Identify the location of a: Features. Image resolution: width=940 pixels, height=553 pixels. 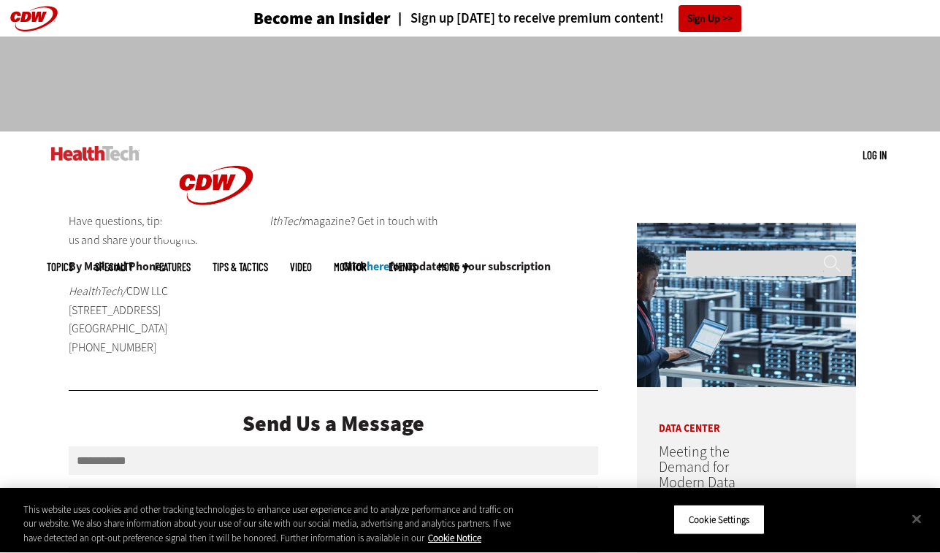
(172, 266).